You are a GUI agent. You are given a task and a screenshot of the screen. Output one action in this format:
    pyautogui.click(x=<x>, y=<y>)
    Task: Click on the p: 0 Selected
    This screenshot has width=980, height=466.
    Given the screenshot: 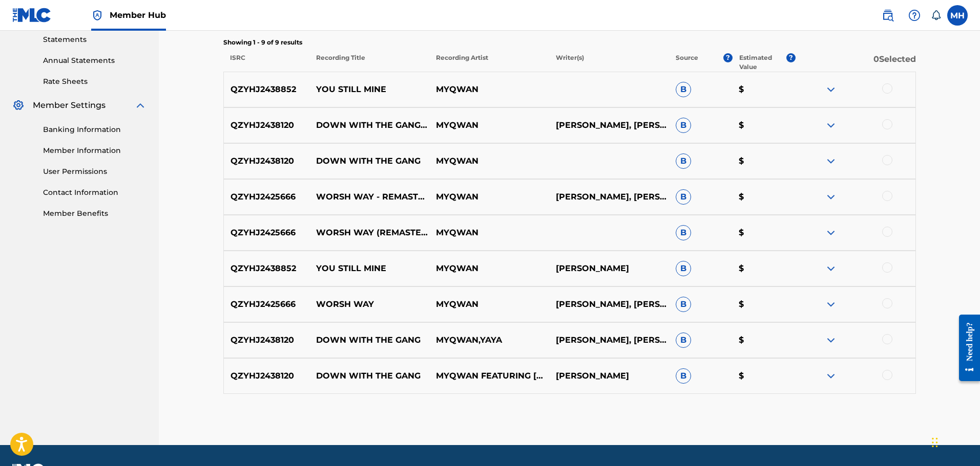 What is the action you would take?
    pyautogui.click(x=855, y=63)
    